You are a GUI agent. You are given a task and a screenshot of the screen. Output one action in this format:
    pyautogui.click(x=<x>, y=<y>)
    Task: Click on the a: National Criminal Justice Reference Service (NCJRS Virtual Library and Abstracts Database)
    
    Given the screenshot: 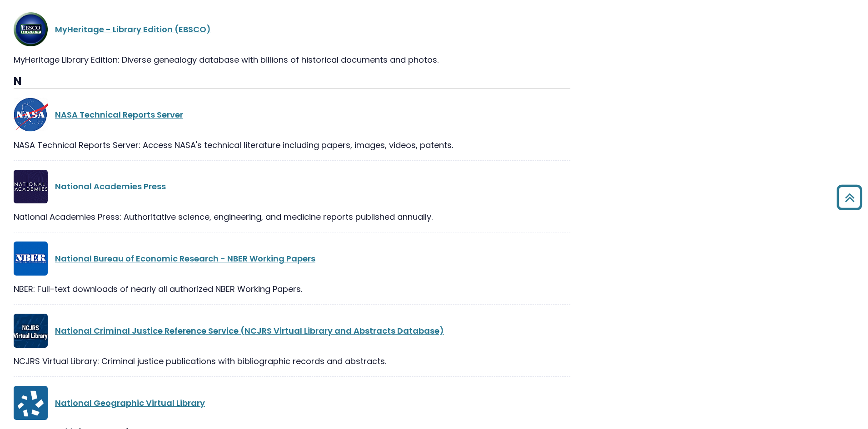 What is the action you would take?
    pyautogui.click(x=249, y=331)
    